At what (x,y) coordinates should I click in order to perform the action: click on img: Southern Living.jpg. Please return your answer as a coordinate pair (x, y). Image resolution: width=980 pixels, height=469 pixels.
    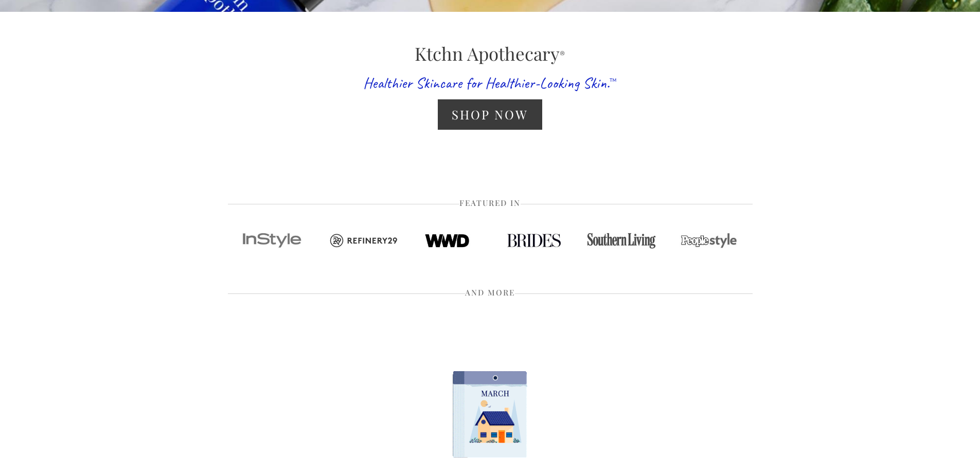
    Looking at the image, I should click on (621, 240).